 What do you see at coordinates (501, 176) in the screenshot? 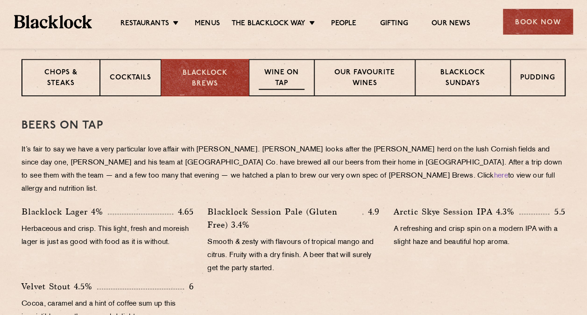
I see `a: here` at bounding box center [501, 176].